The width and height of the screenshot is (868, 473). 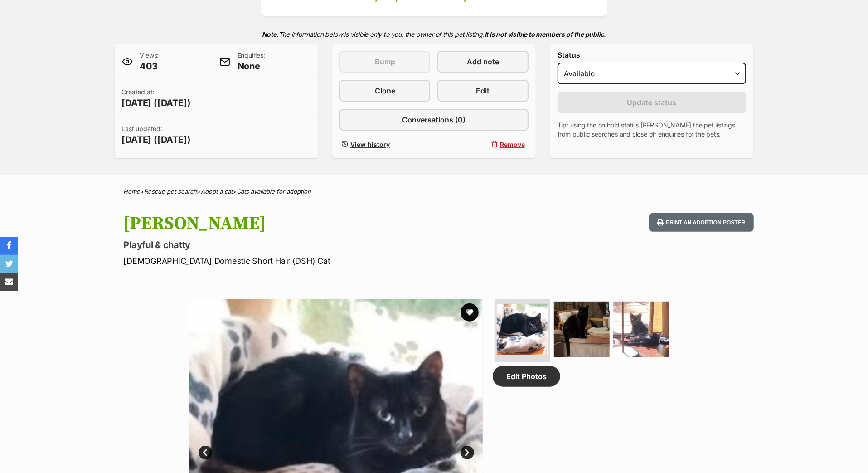 What do you see at coordinates (651, 55) in the screenshot?
I see `label: Status` at bounding box center [651, 55].